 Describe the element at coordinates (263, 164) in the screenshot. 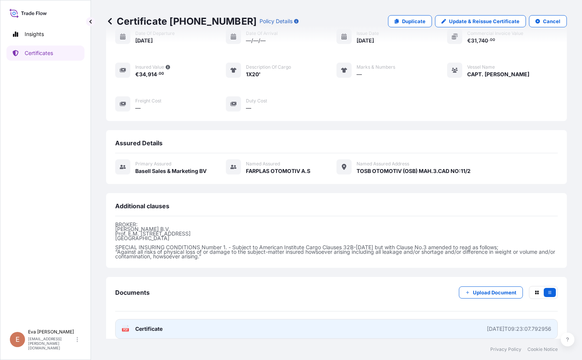

I see `span: Named Assured` at that location.